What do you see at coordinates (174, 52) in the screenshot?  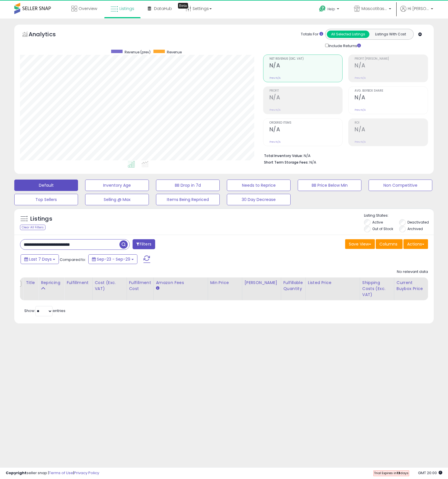 I see `span: Revenue` at bounding box center [174, 52].